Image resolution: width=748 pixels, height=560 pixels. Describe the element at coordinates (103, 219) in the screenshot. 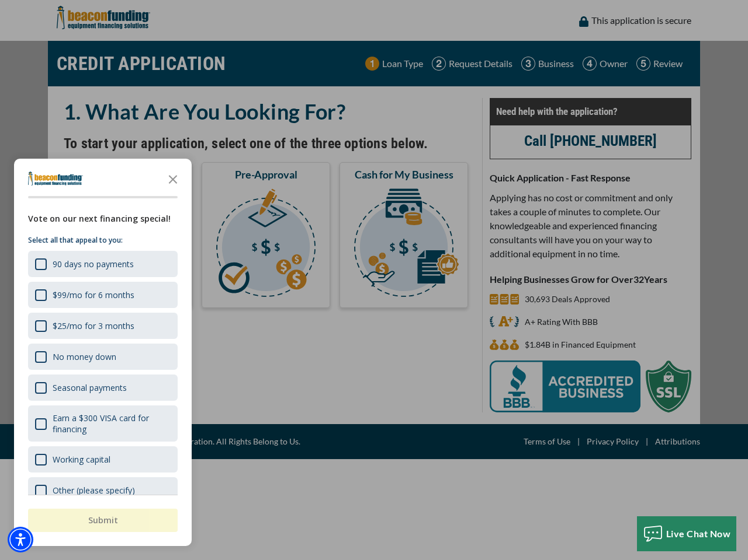

I see `div: Vote on our next financing special!` at that location.